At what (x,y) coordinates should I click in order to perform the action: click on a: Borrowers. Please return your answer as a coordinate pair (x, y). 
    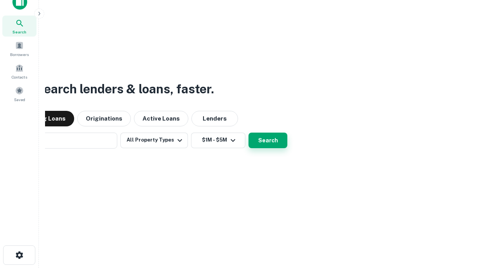
    Looking at the image, I should click on (19, 49).